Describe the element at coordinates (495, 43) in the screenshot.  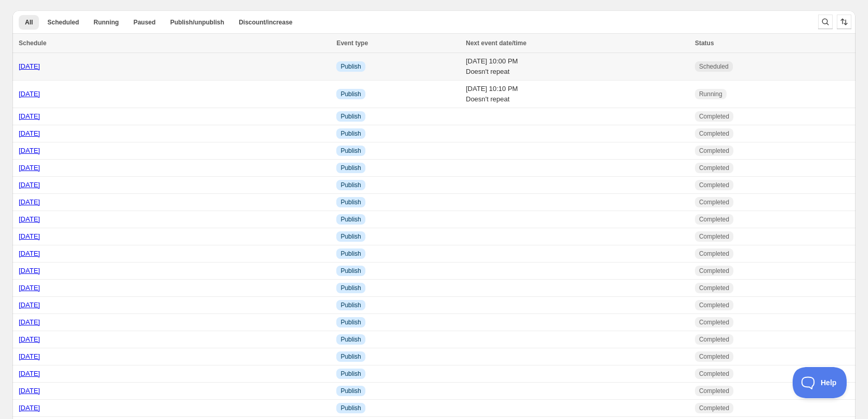
I see `span: Next event date/time` at that location.